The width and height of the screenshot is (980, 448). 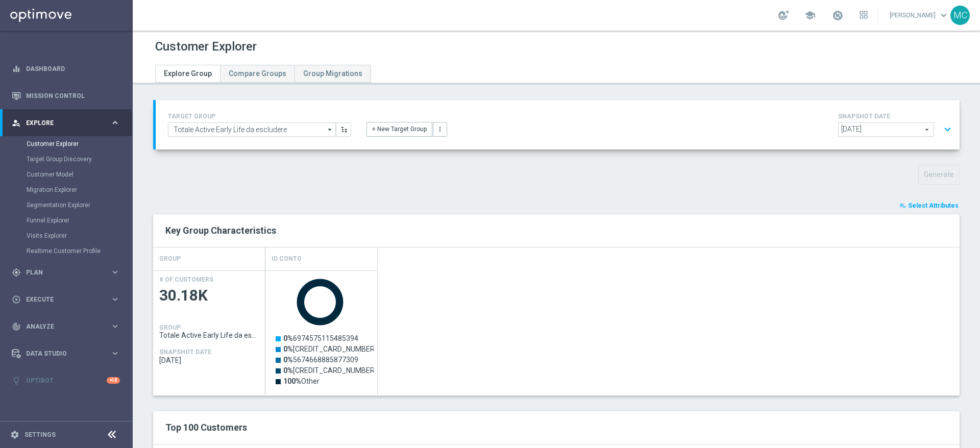 What do you see at coordinates (263, 73) in the screenshot?
I see `ul: Tabs` at bounding box center [263, 73].